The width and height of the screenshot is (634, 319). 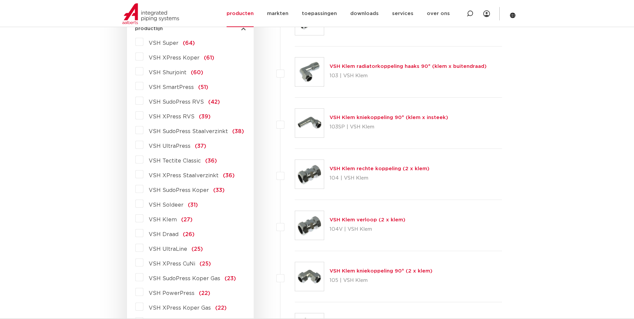 I want to click on a: VSH Klem verloop (2 x klem), so click(x=367, y=219).